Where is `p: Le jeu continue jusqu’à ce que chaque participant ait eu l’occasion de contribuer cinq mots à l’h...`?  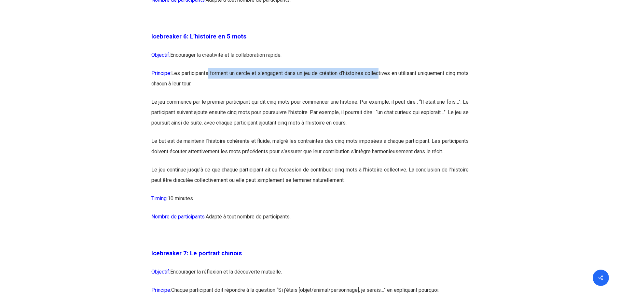
p: Le jeu continue jusqu’à ce que chaque participant ait eu l’occasion de contribuer cinq mots à l’h... is located at coordinates (310, 179).